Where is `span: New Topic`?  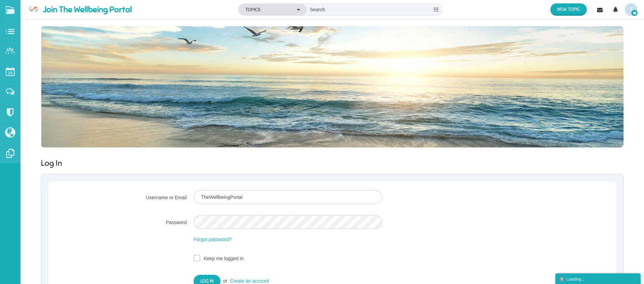 span: New Topic is located at coordinates (569, 9).